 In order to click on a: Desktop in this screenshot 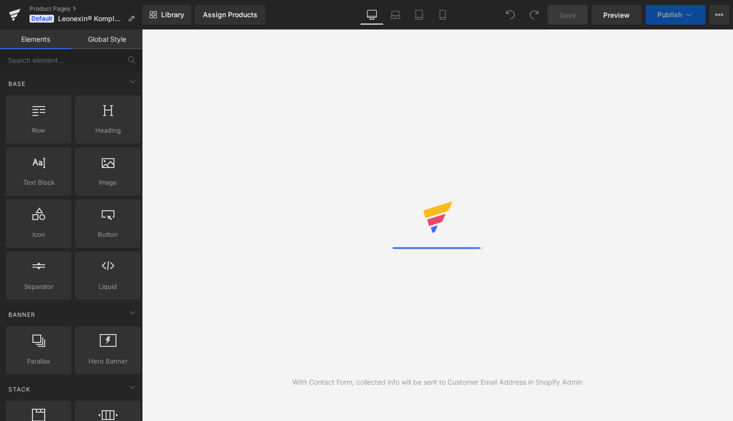, I will do `click(372, 15)`.